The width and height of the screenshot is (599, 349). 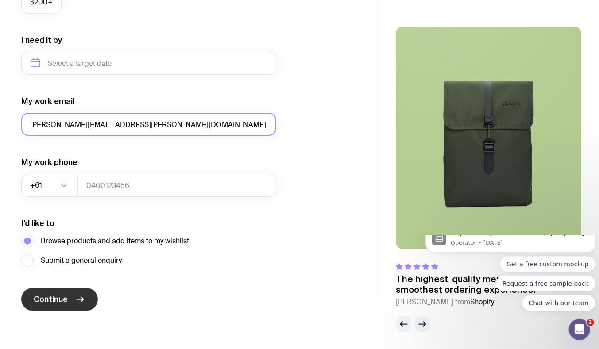 What do you see at coordinates (126, 28) in the screenshot?
I see `button: Quick reply: Get a free custom mockup` at bounding box center [126, 28].